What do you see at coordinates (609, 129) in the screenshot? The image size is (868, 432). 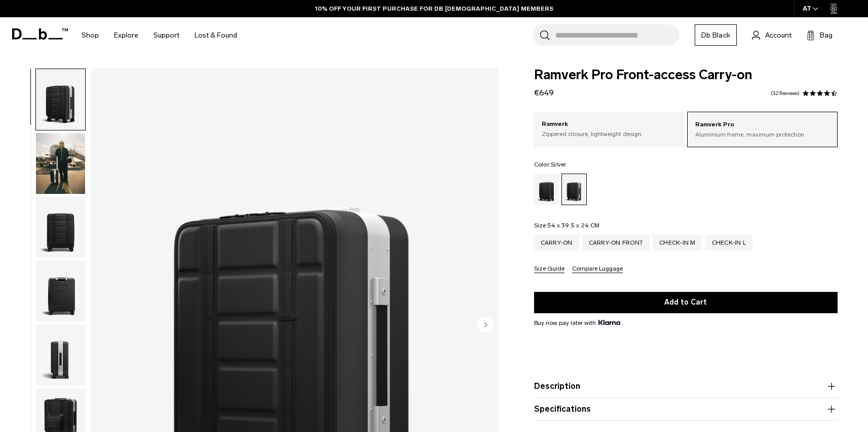 I see `a: Ramverk Zippered closure, lightweight design.` at bounding box center [609, 129].